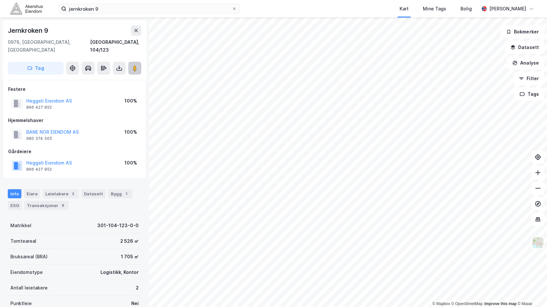 The width and height of the screenshot is (547, 307). Describe the element at coordinates (61, 193) in the screenshot. I see `div: Leietakere` at that location.